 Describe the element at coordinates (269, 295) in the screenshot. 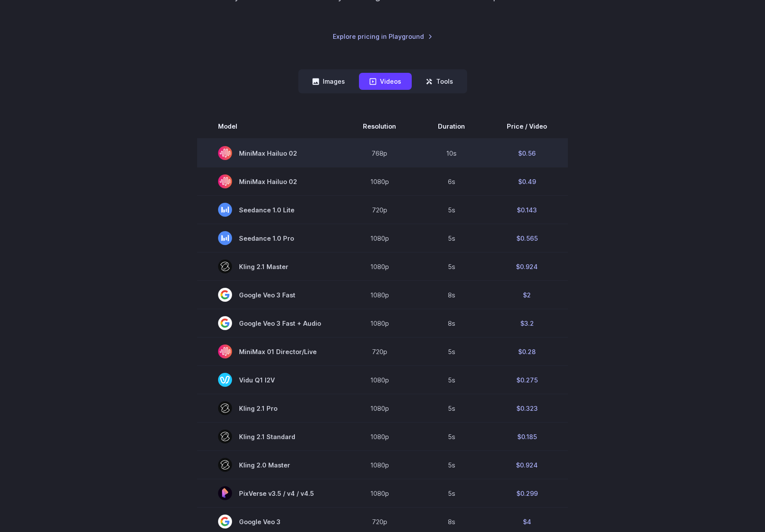

I see `span: Google Veo 3 Fast` at that location.